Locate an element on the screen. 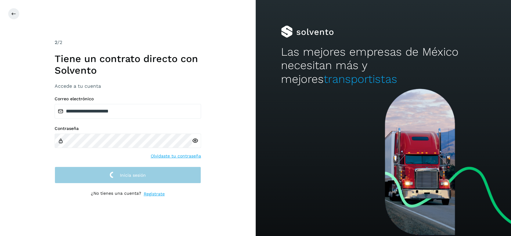 Image resolution: width=511 pixels, height=236 pixels. label: Contraseña is located at coordinates (128, 128).